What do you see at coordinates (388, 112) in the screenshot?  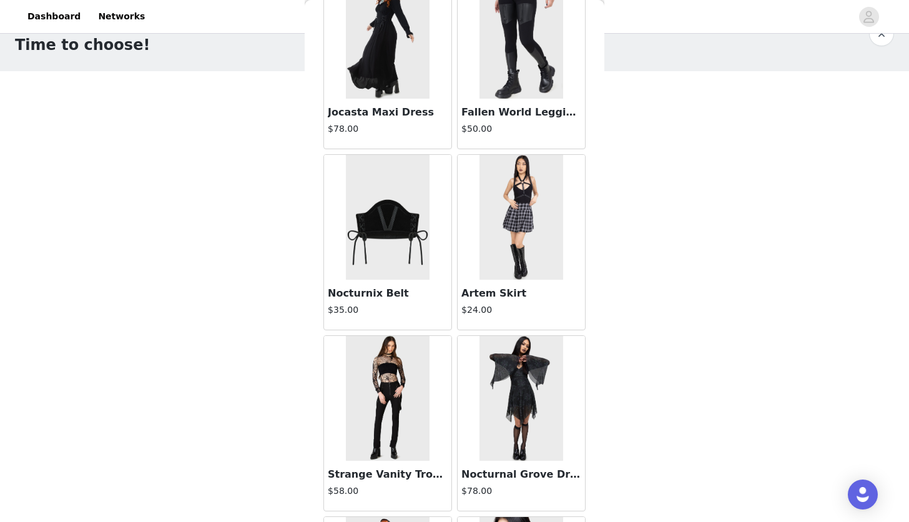 I see `h3: Jocasta Maxi Dress` at bounding box center [388, 112].